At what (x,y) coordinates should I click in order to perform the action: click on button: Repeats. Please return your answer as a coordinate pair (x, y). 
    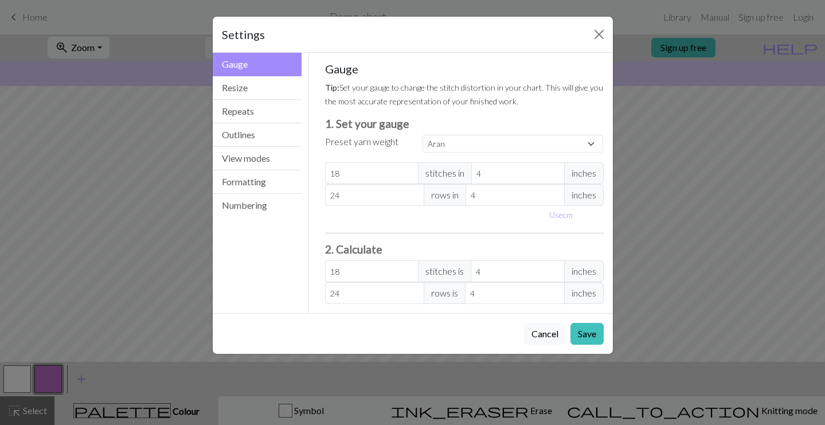
    Looking at the image, I should click on (257, 111).